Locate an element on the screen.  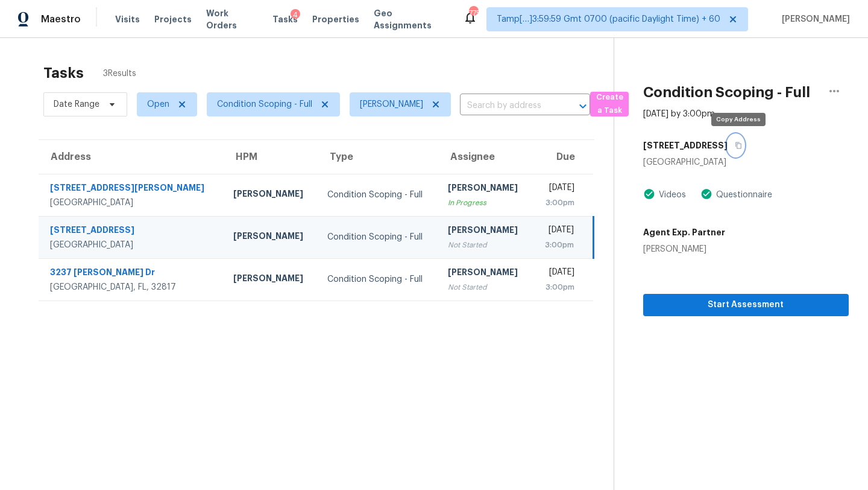
div: Videos is located at coordinates (670, 195).